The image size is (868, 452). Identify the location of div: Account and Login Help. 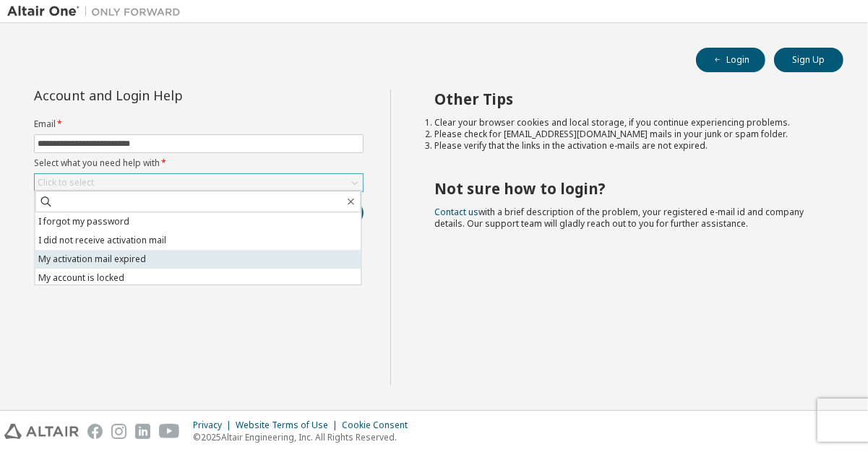
(166, 96).